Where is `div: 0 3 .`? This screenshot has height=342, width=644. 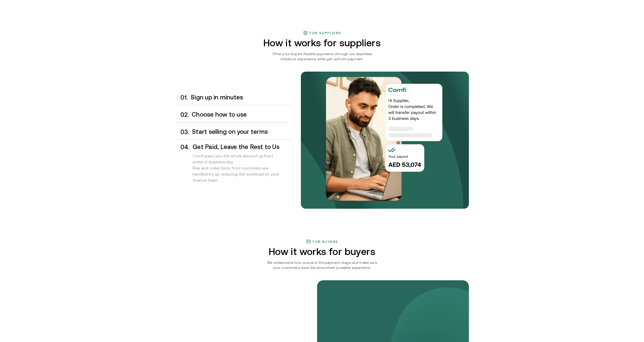 div: 0 3 . is located at coordinates (182, 132).